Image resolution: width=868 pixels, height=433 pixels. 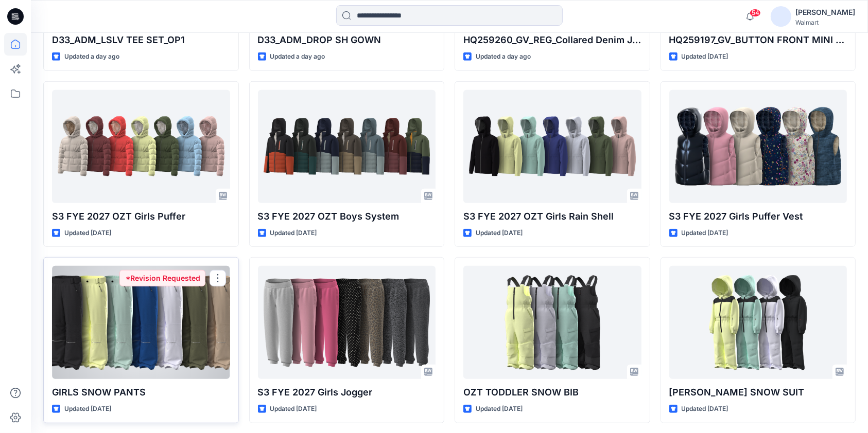 What do you see at coordinates (781, 17) in the screenshot?
I see `img: avatar` at bounding box center [781, 17].